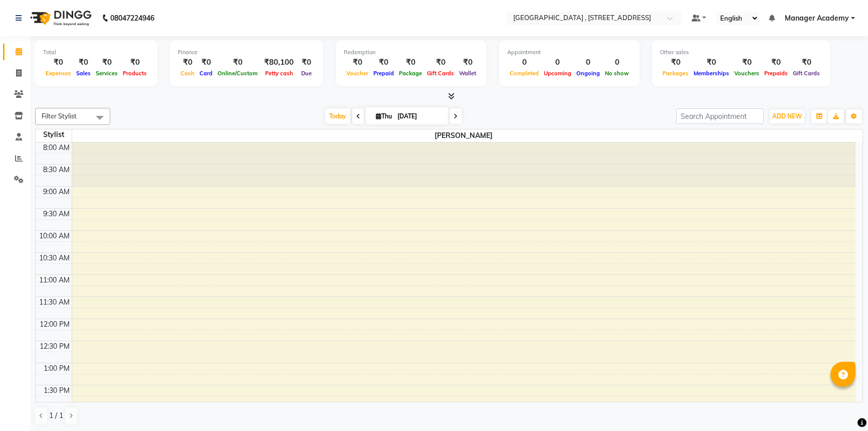 The height and width of the screenshot is (431, 868). Describe the element at coordinates (570, 52) in the screenshot. I see `div: Appointment` at that location.